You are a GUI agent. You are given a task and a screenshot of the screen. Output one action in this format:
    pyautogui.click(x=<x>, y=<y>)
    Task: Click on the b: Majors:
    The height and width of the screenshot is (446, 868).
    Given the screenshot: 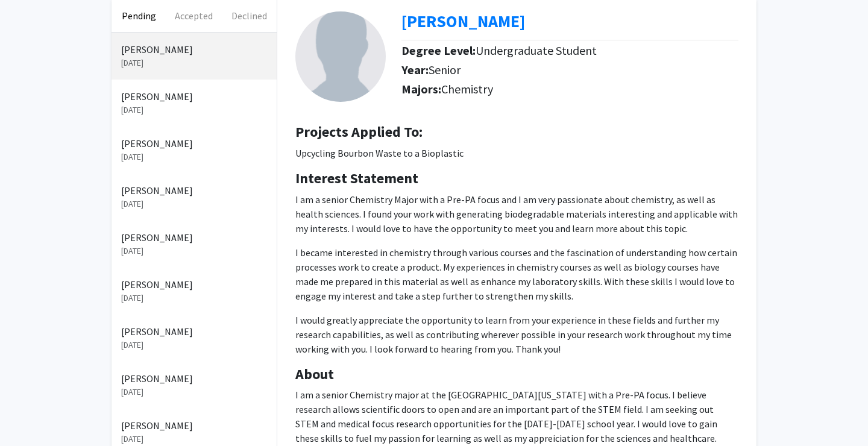 What is the action you would take?
    pyautogui.click(x=421, y=89)
    